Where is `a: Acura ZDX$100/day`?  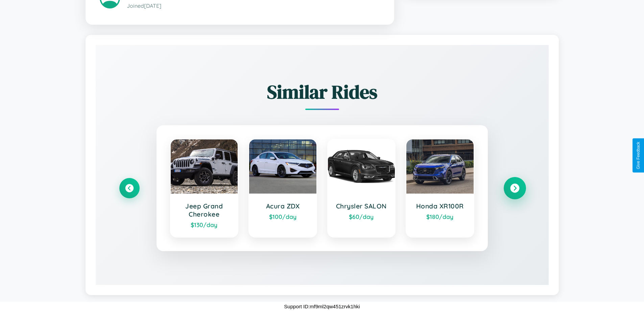 a: Acura ZDX$100/day is located at coordinates (283, 188).